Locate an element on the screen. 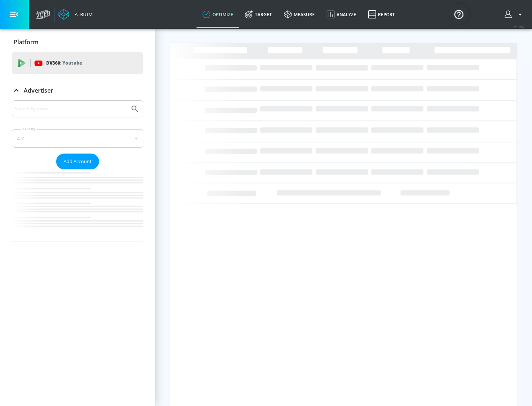  p: Advertiser is located at coordinates (38, 90).